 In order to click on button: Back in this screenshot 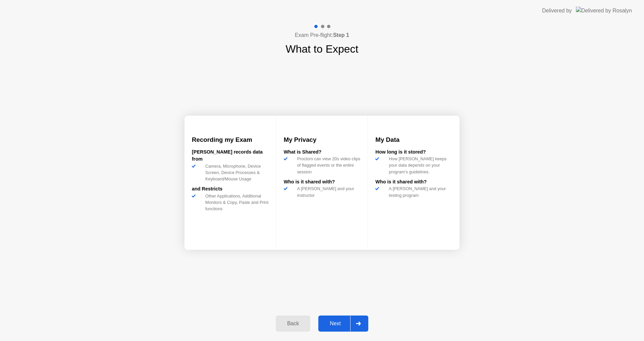, I will do `click(293, 324)`.